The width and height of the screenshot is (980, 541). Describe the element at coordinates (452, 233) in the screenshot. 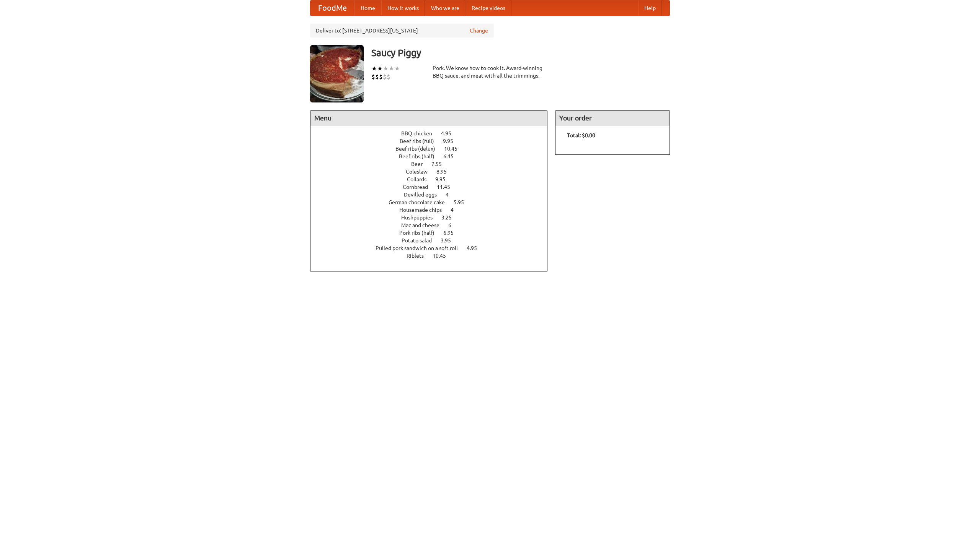

I see `span: 6.95` at that location.